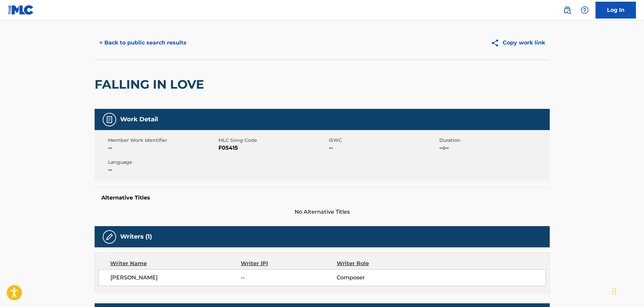 The height and width of the screenshot is (307, 644). I want to click on span: F05415, so click(272, 148).